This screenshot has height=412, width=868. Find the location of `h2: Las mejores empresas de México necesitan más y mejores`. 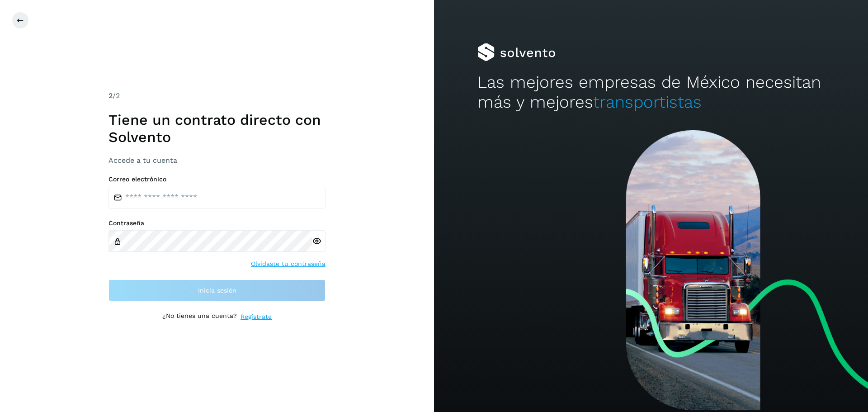

h2: Las mejores empresas de México necesitan más y mejores is located at coordinates (651, 92).